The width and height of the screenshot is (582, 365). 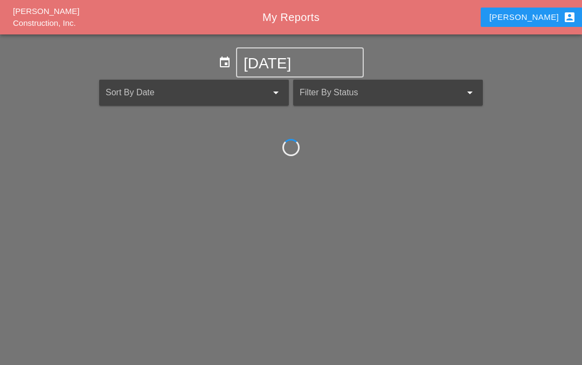 I want to click on span: My Reports, so click(x=291, y=17).